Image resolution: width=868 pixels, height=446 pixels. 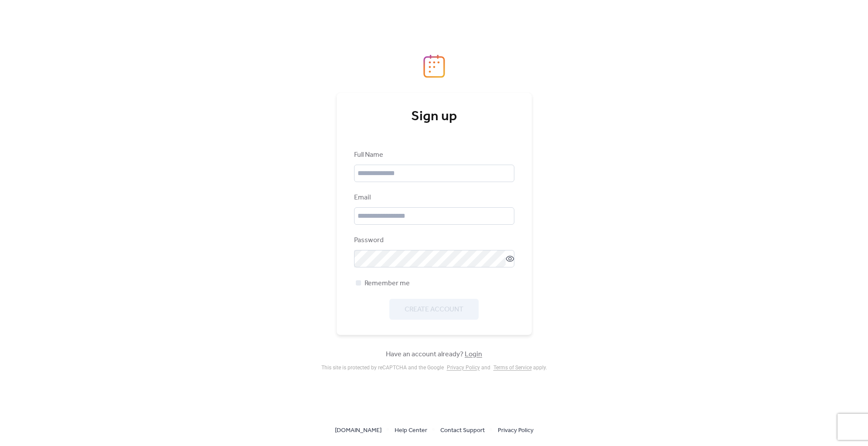 I want to click on span: Privacy Policy, so click(x=516, y=431).